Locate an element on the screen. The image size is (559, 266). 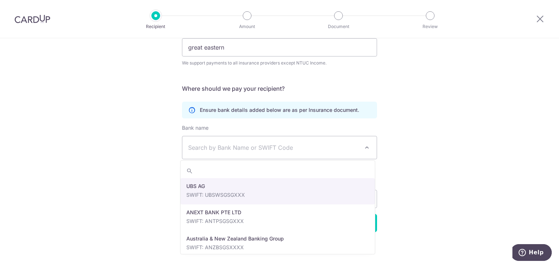
p: SWIFT: ANZBSGSXXXX is located at coordinates (278, 247).